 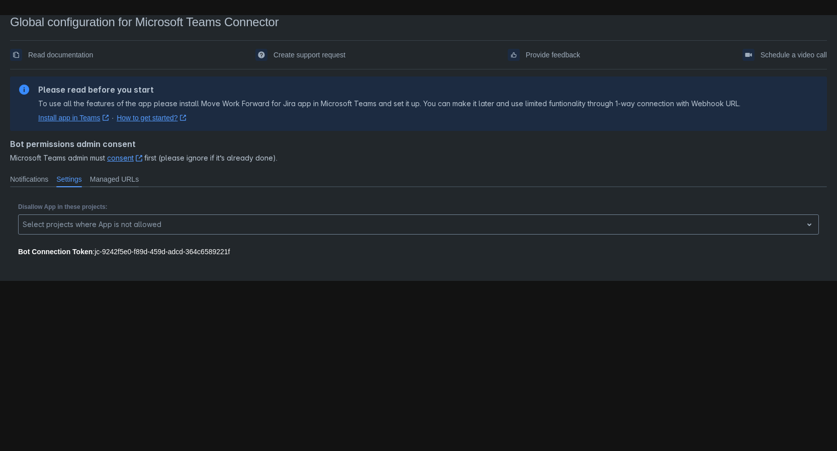 I want to click on span: Microsoft Teams admin must first (please ignore if it’s already done)., so click(x=418, y=158).